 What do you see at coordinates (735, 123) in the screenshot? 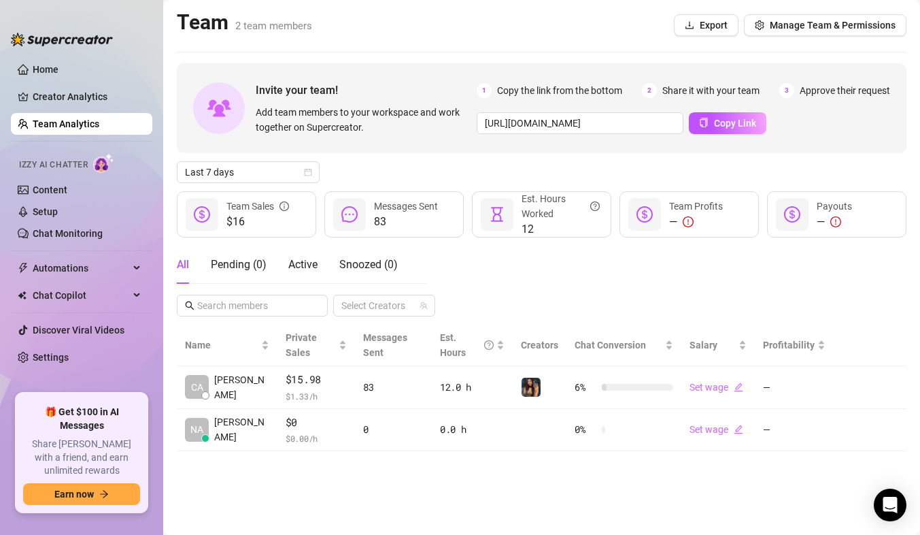
I see `span: Copy Link` at bounding box center [735, 123].